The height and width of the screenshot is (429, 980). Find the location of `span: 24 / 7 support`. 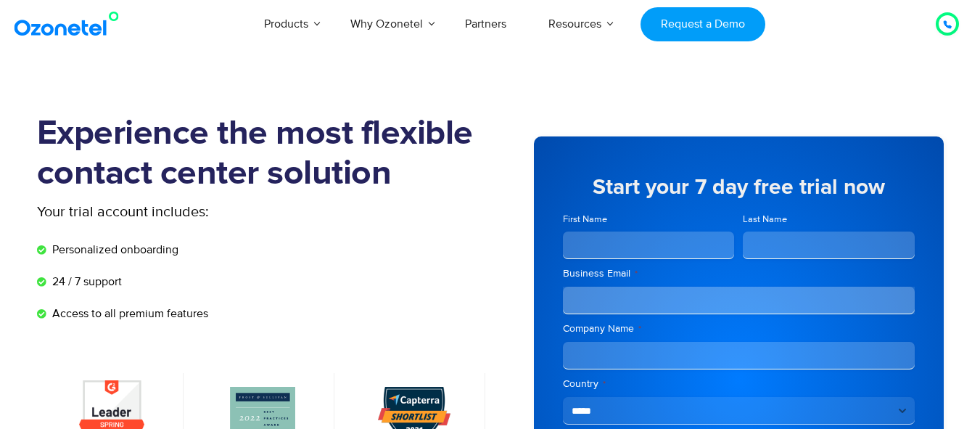

span: 24 / 7 support is located at coordinates (85, 282).